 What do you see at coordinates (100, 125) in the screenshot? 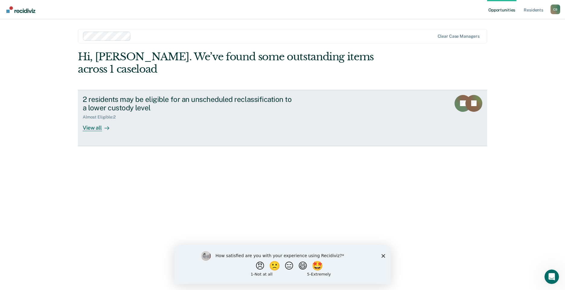
I see `div: View all` at bounding box center [100, 125].